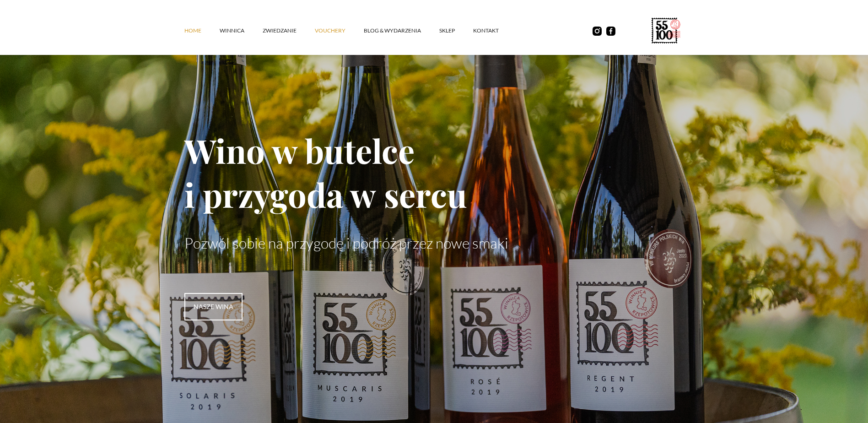 The height and width of the screenshot is (423, 868). Describe the element at coordinates (434, 243) in the screenshot. I see `p: Pozwól sobie na przygodę i podróż przez nowe smaki` at that location.